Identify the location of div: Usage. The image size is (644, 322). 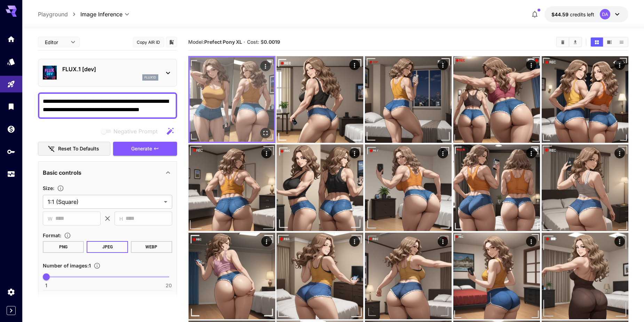
(11, 174).